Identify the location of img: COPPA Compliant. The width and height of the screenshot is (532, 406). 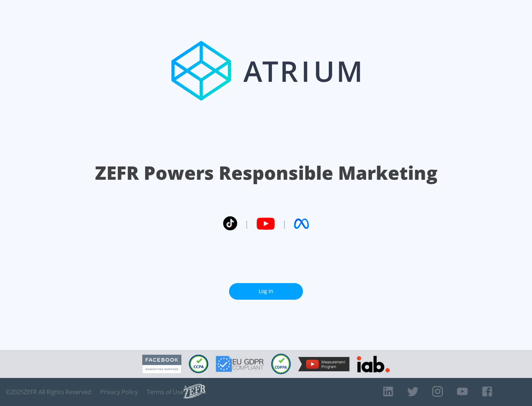
(281, 364).